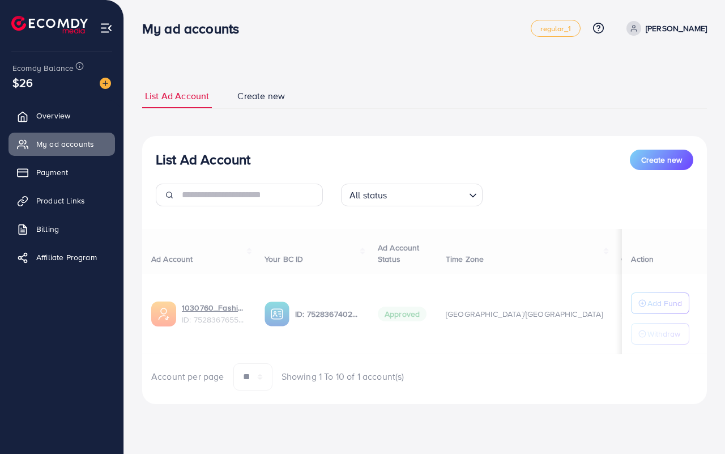 The width and height of the screenshot is (725, 454). What do you see at coordinates (48, 229) in the screenshot?
I see `span: Billing` at bounding box center [48, 229].